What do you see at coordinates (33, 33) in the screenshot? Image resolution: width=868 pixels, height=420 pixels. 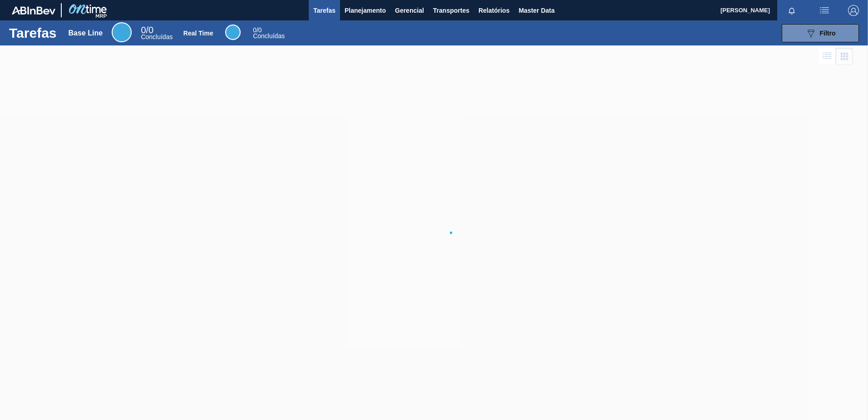 I see `h1: Tarefas` at bounding box center [33, 33].